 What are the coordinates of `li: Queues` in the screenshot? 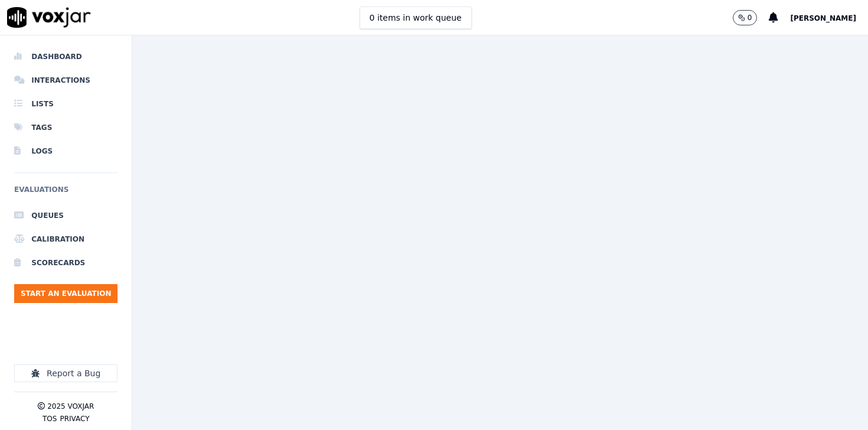 It's located at (66, 215).